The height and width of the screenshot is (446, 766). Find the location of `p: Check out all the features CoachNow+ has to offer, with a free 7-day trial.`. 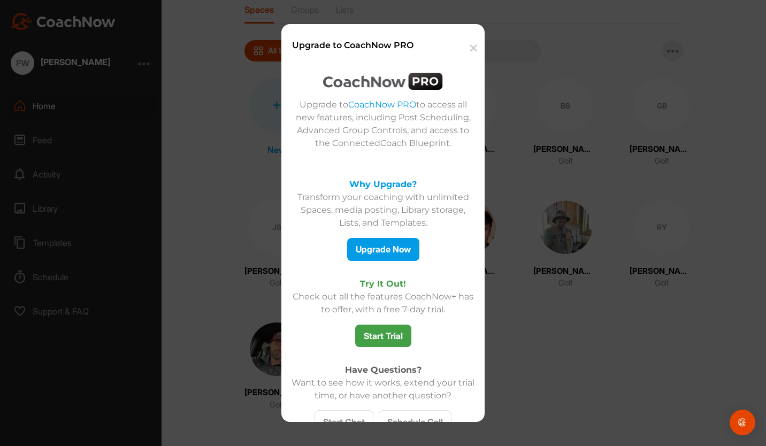

p: Check out all the features CoachNow+ has to offer, with a free 7-day trial. is located at coordinates (383, 303).